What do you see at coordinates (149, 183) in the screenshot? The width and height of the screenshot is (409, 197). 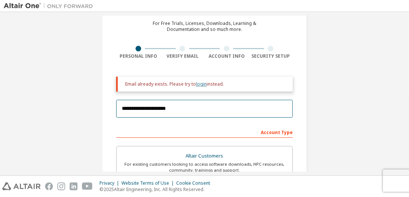 I see `div: Website Terms of Use` at bounding box center [149, 183].